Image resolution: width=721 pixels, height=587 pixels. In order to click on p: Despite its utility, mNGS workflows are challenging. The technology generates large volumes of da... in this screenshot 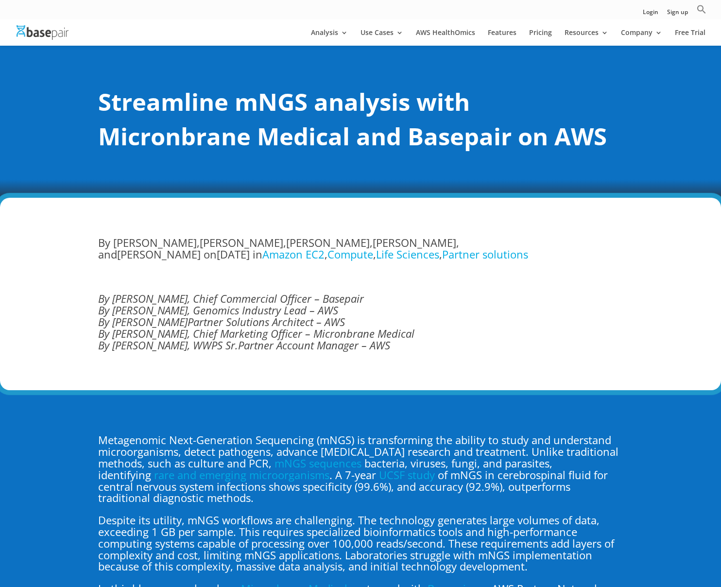, I will do `click(361, 549)`.